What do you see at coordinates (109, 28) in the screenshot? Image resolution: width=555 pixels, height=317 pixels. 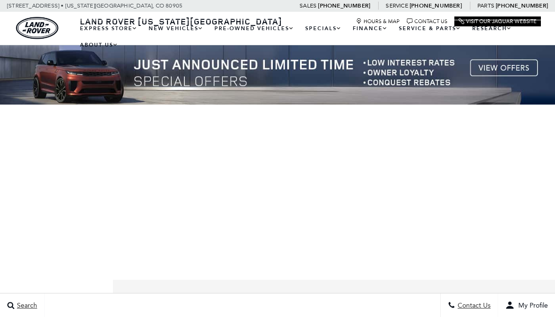 I see `a: EXPRESS STORE` at bounding box center [109, 28].